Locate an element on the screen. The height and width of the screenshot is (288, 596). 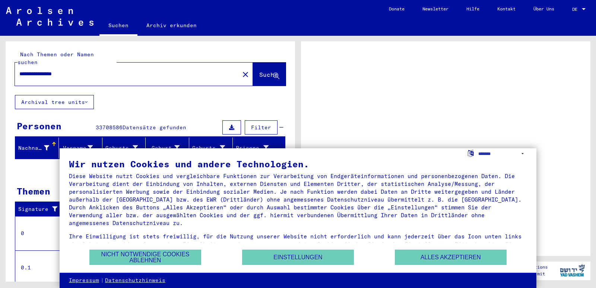
img: yv_logo.png is located at coordinates (572, 271).